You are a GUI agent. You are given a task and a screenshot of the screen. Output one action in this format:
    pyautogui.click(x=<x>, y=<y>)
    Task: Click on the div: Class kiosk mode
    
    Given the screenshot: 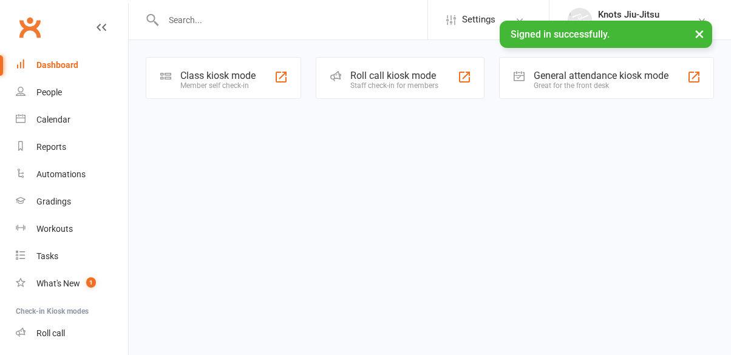 What is the action you would take?
    pyautogui.click(x=218, y=75)
    